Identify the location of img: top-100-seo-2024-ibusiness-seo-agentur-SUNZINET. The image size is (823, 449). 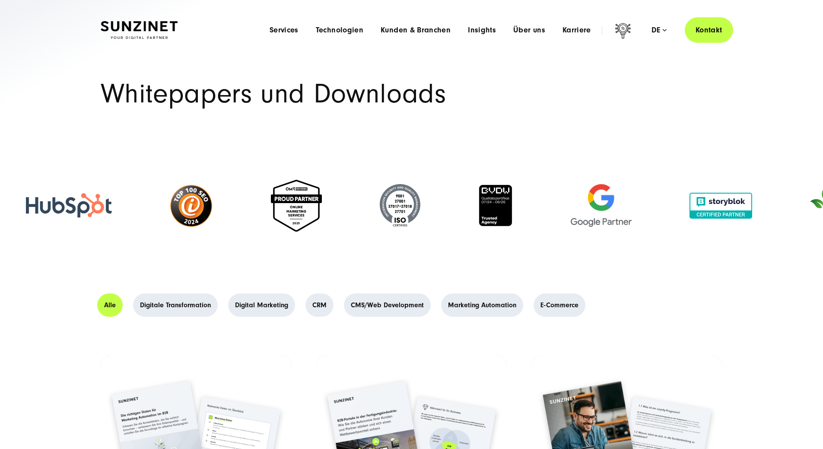
(191, 206).